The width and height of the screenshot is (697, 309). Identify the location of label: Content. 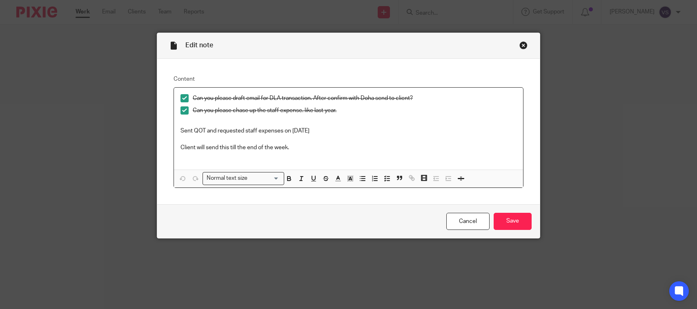
(348, 79).